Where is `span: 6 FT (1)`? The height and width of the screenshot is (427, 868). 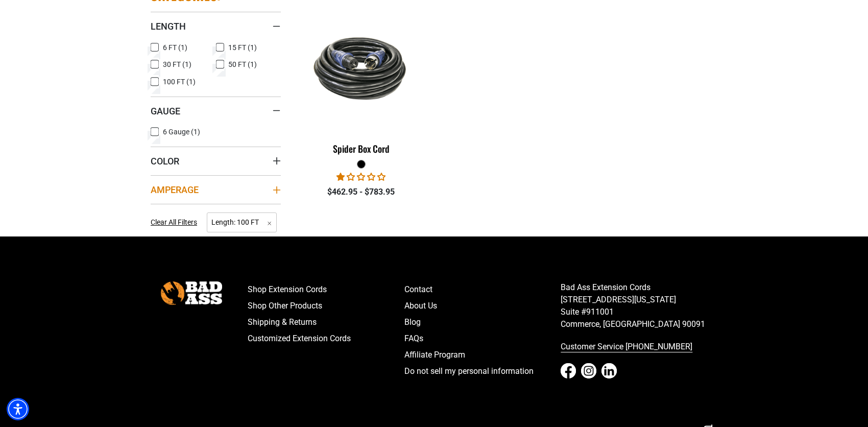 span: 6 FT (1) is located at coordinates (175, 47).